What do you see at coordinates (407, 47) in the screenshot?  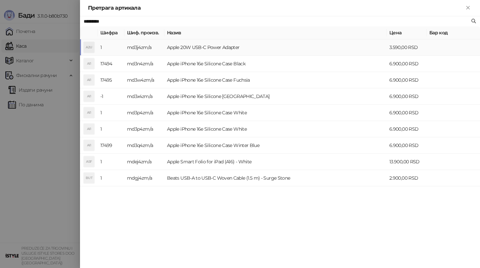 I see `td: 3.590,00 RSD` at bounding box center [407, 47].